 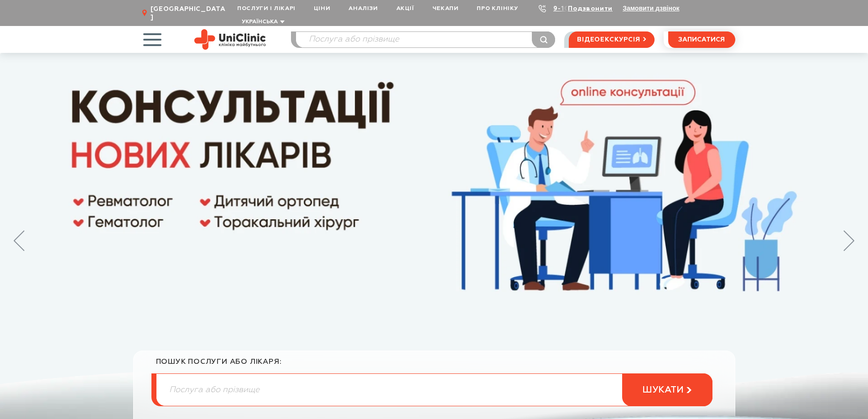 I want to click on img: Uniclinic, so click(x=230, y=39).